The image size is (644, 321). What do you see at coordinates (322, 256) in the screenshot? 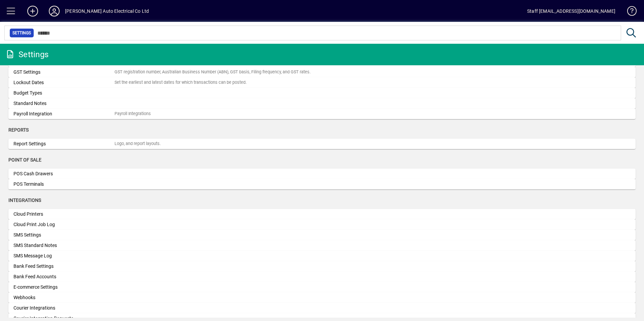
I see `a: SMS Message Log` at bounding box center [322, 256].